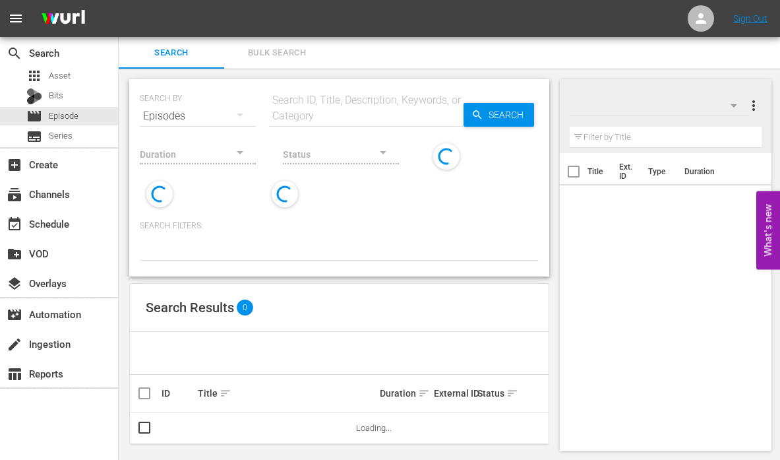 The width and height of the screenshot is (780, 460). What do you see at coordinates (626, 171) in the screenshot?
I see `th: Ext. ID` at bounding box center [626, 171].